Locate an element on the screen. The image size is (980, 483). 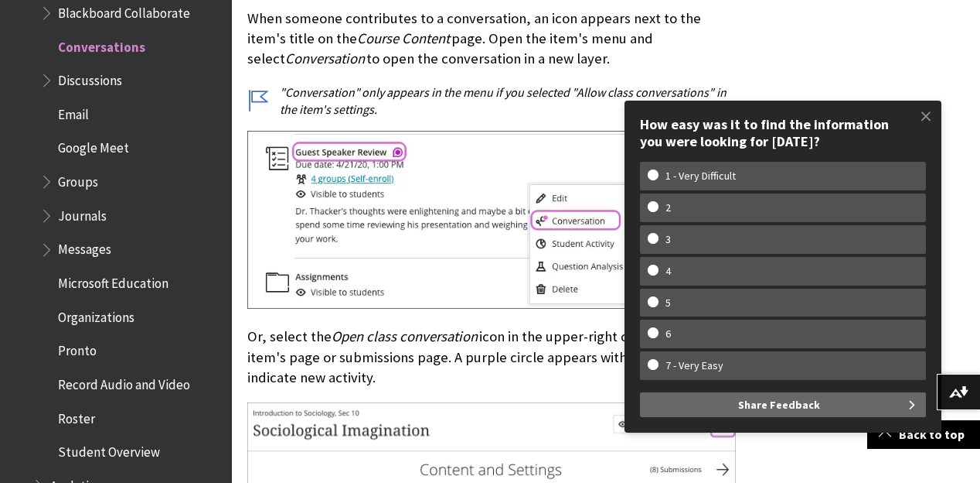
w-span: 2 is located at coordinates (668, 207).